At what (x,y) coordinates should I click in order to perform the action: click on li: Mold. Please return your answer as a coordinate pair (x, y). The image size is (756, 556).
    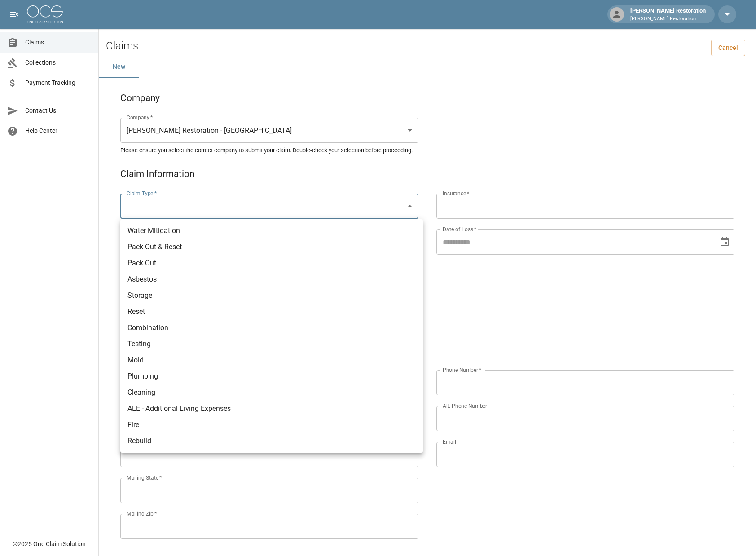
    Looking at the image, I should click on (271, 360).